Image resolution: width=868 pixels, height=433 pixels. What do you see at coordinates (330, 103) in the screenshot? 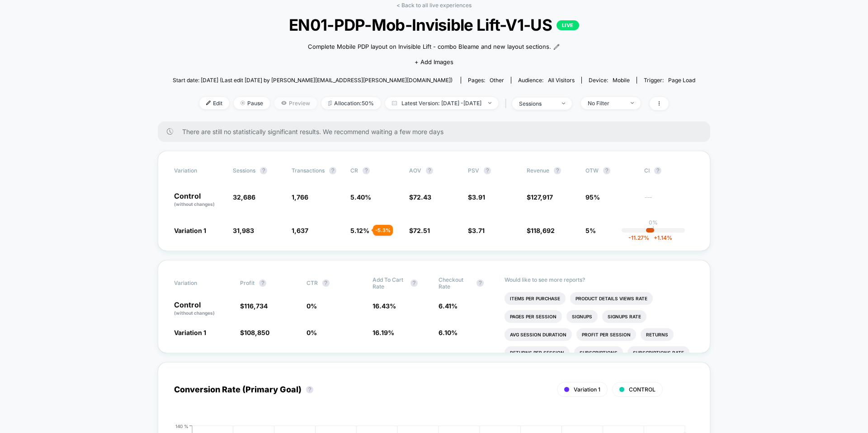
I see `img: rebalance` at bounding box center [330, 103].